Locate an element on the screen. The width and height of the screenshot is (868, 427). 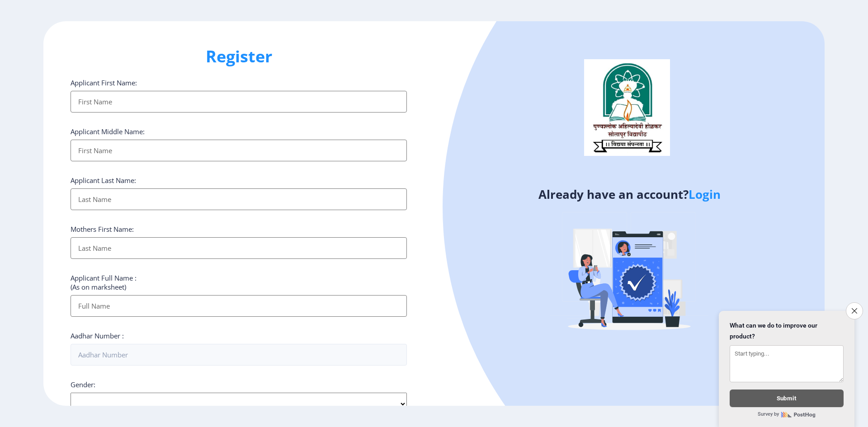
img: logo is located at coordinates (627, 108).